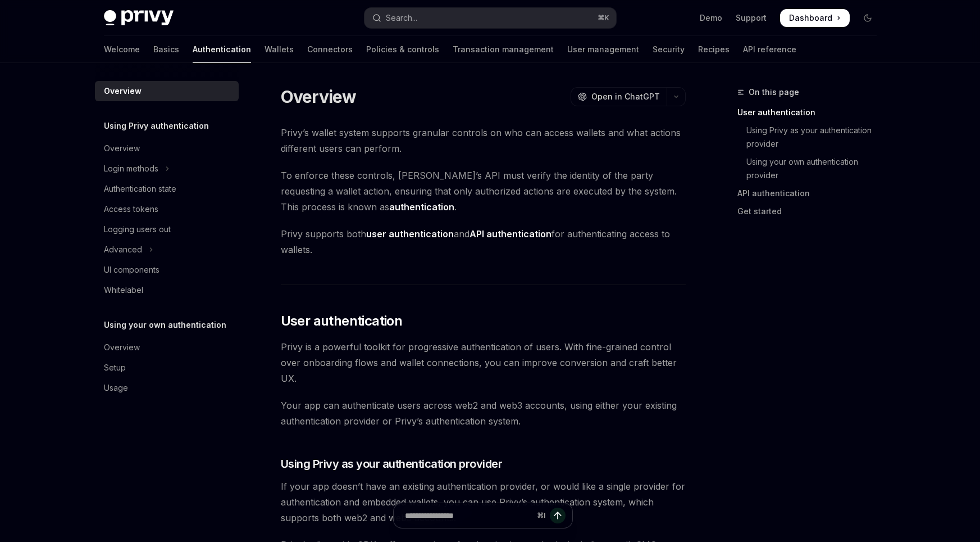 The height and width of the screenshot is (542, 980). Describe the element at coordinates (123, 249) in the screenshot. I see `div: Advanced` at that location.